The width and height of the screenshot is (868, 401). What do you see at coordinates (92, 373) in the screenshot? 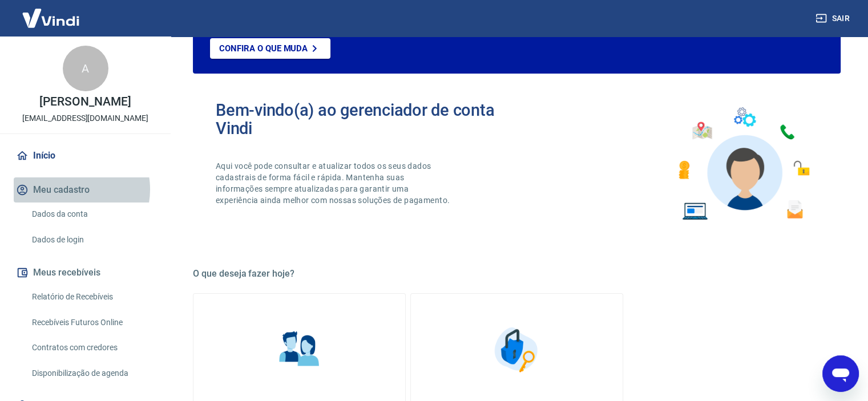
I see `a: Disponibilização de agenda` at bounding box center [92, 373].